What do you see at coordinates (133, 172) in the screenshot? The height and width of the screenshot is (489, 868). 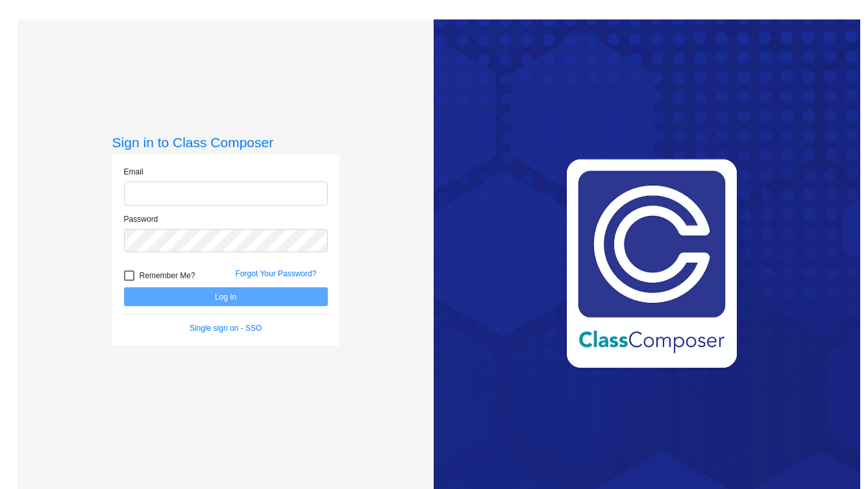 I see `label: Email` at bounding box center [133, 172].